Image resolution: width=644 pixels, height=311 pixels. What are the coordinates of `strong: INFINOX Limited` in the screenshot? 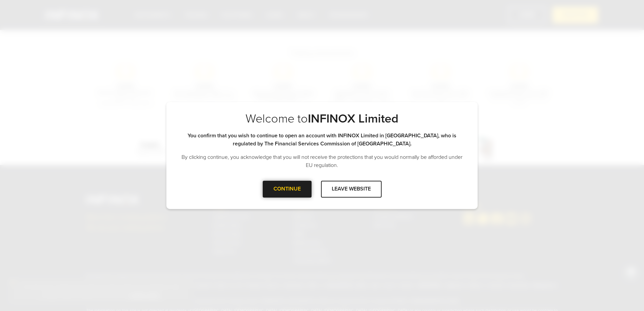 It's located at (353, 119).